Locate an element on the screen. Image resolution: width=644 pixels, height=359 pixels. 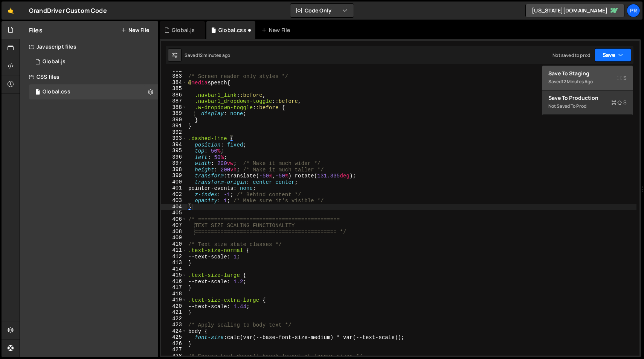
div: 425 is located at coordinates (174, 337).